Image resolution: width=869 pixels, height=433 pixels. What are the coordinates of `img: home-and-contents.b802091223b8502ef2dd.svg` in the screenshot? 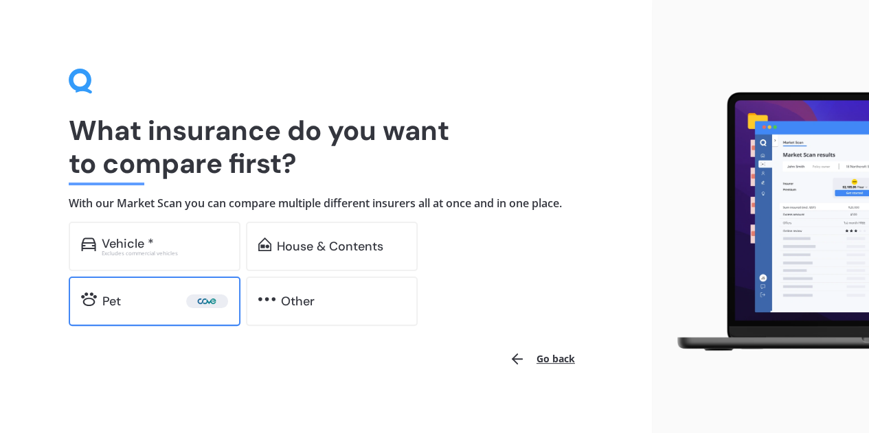 It's located at (264, 245).